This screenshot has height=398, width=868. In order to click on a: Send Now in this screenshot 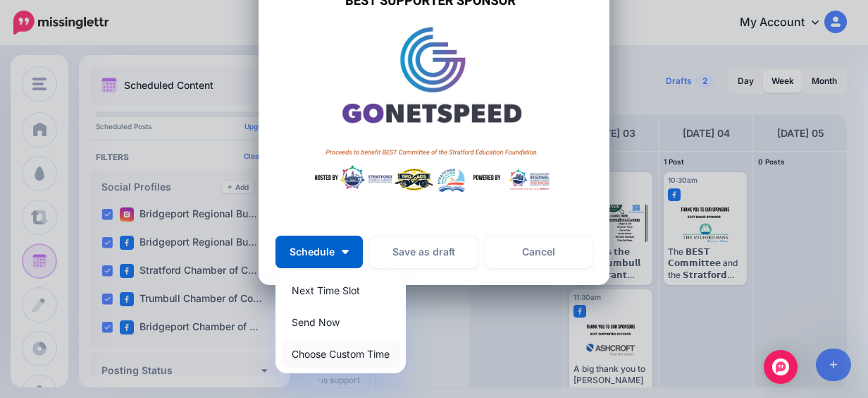, I will do `click(341, 321)`.